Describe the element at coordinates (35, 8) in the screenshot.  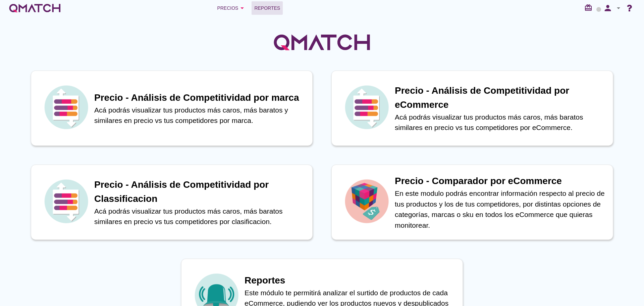
I see `a: white-qmatch-logo` at that location.